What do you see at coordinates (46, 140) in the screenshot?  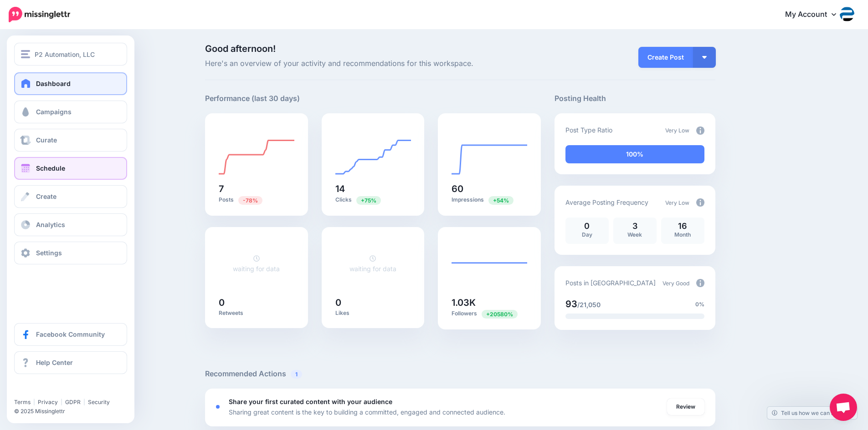 I see `span: Curate` at bounding box center [46, 140].